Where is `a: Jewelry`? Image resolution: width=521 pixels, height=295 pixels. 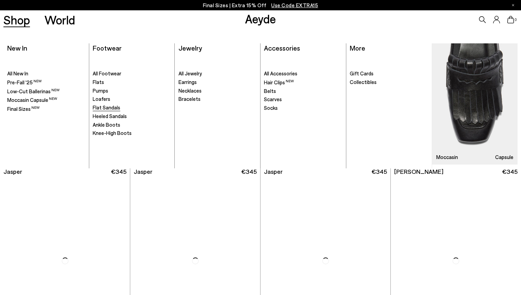
a: Jewelry is located at coordinates (190, 48).